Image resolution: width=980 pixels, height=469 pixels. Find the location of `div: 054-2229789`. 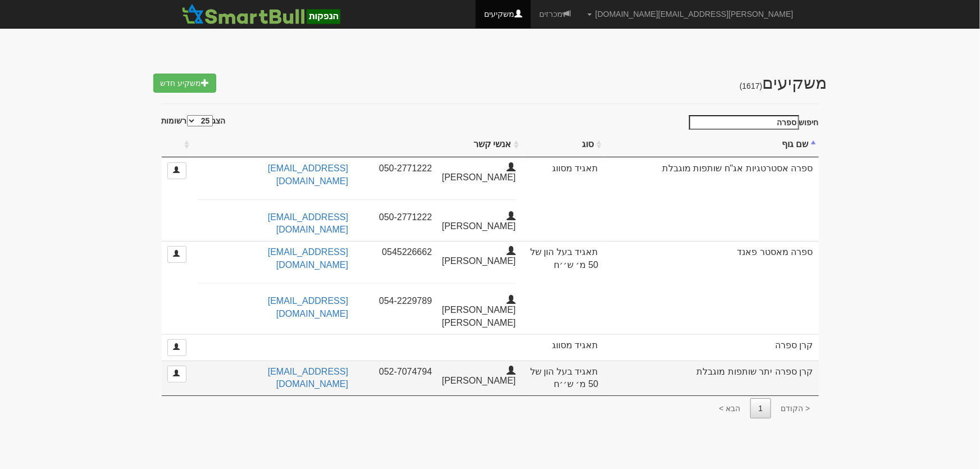

div: 054-2229789 is located at coordinates (398, 301).